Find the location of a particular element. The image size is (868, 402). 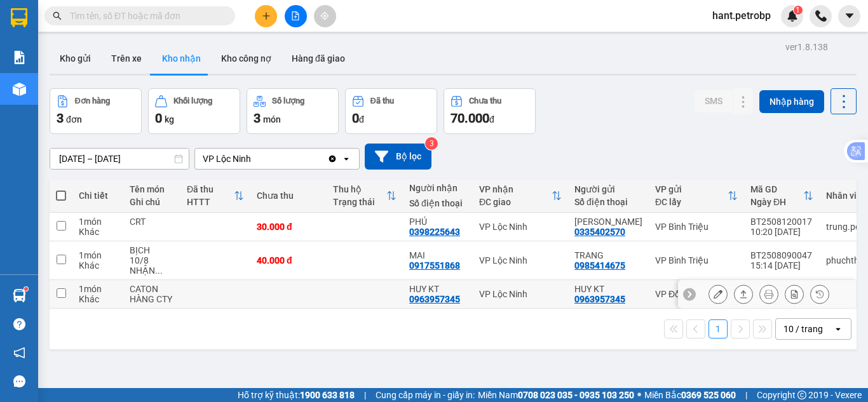

button: Hàng đã giao is located at coordinates (319, 59).